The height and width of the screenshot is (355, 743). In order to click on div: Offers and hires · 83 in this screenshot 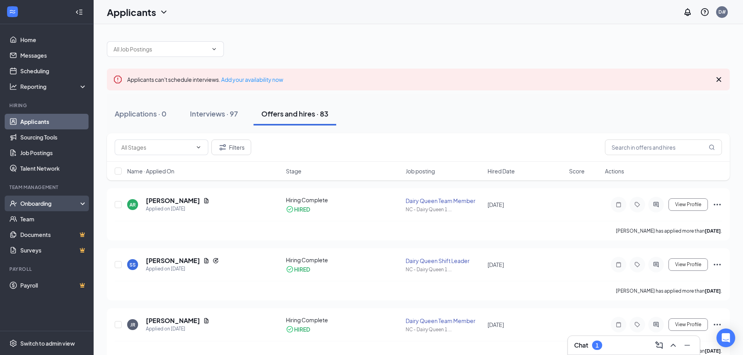, I will do `click(295, 113)`.